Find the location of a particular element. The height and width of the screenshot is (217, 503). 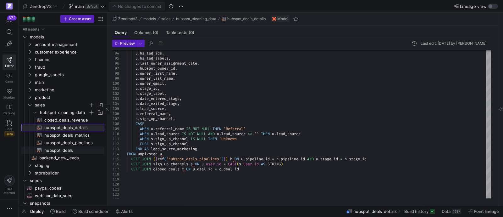

div: 94 is located at coordinates (116, 53).